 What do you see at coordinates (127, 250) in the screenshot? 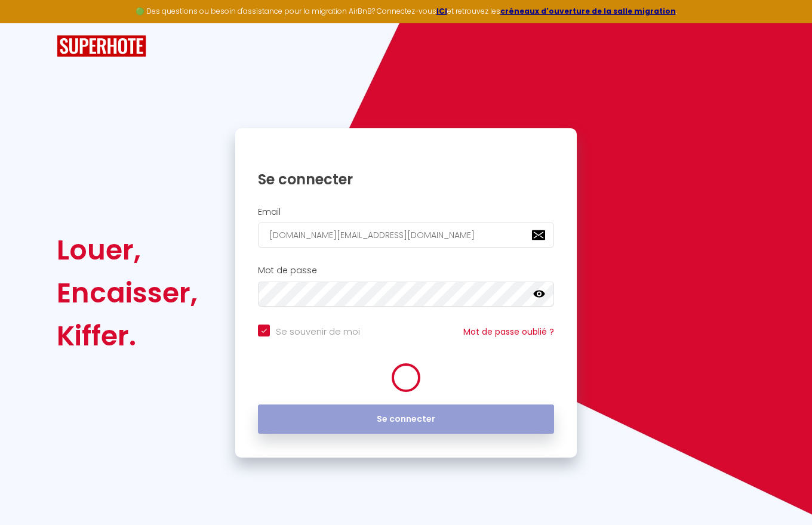
I see `div: Louer,` at bounding box center [127, 250].